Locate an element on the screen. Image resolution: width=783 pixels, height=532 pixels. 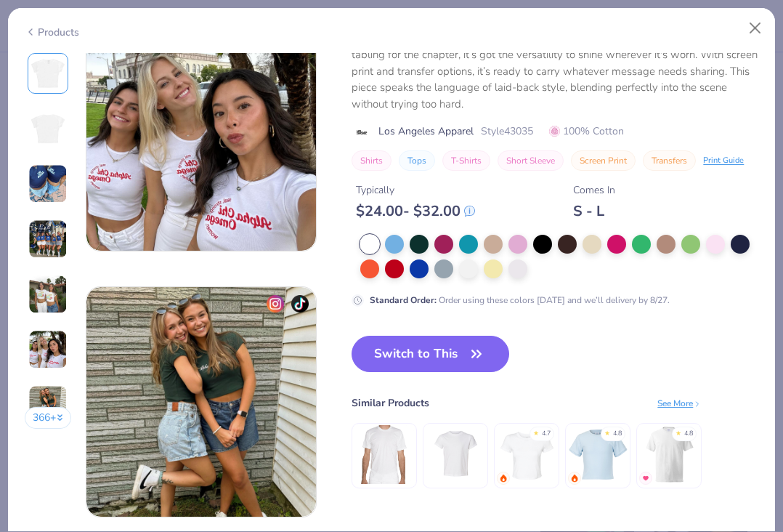
img: Back is located at coordinates (48, 129).